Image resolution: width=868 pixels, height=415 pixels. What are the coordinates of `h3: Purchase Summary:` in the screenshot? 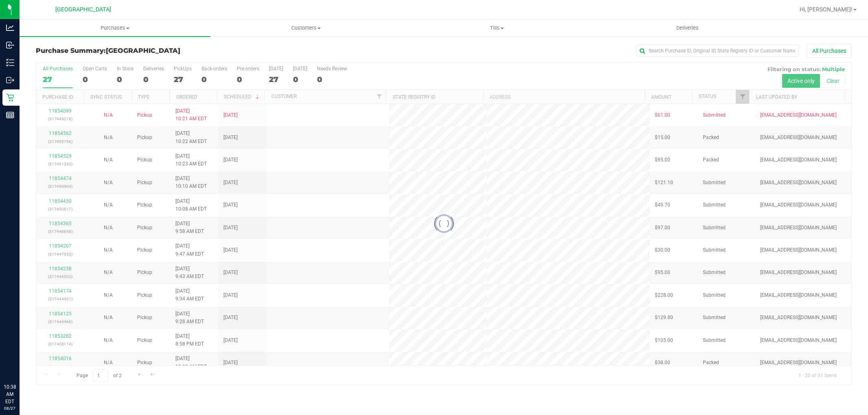 It's located at (172, 51).